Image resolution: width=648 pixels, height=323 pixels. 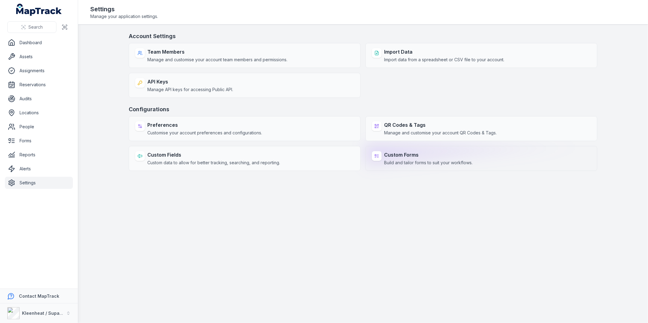 What do you see at coordinates (444, 60) in the screenshot?
I see `span: Import data from a spreadsheet or CSV file to your account.` at bounding box center [444, 60].